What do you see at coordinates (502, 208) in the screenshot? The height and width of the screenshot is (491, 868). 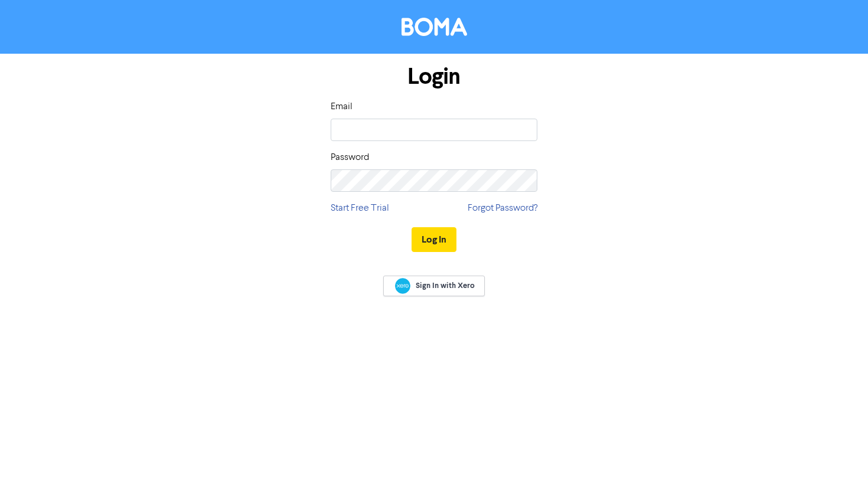 I see `a: Forgot Password?` at bounding box center [502, 208].